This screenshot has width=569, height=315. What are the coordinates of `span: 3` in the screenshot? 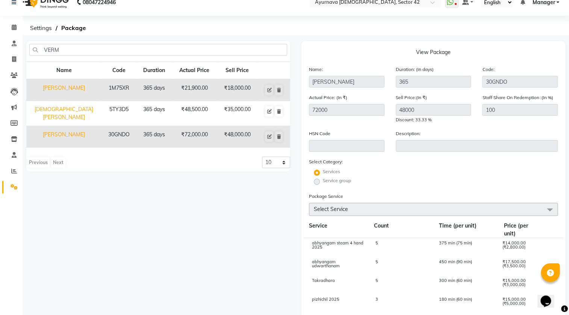 It's located at (377, 299).